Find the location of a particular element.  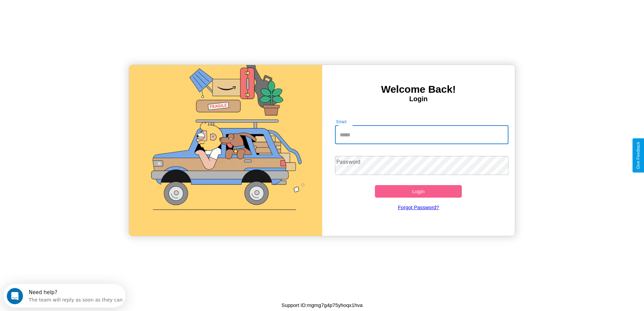

div: Need help? is located at coordinates (72, 8).